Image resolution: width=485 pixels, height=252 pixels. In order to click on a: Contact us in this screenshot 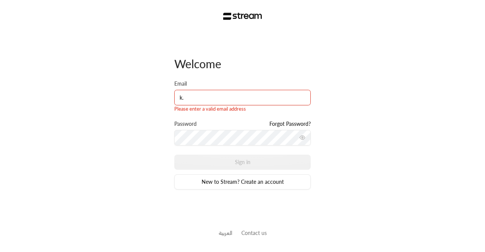, I will do `click(254, 233)`.